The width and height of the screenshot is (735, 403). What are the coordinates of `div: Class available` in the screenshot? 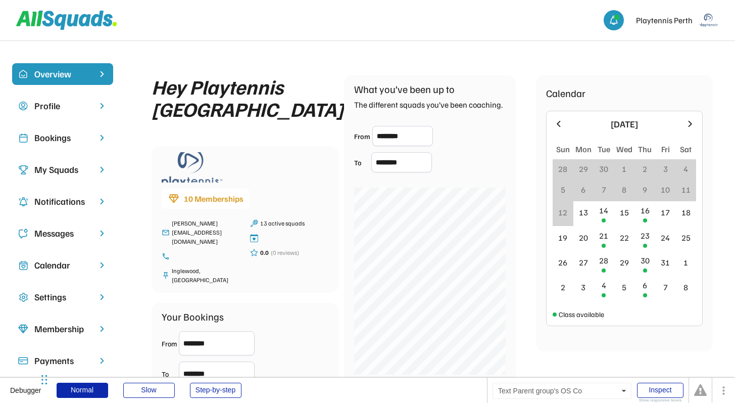 It's located at (582, 314).